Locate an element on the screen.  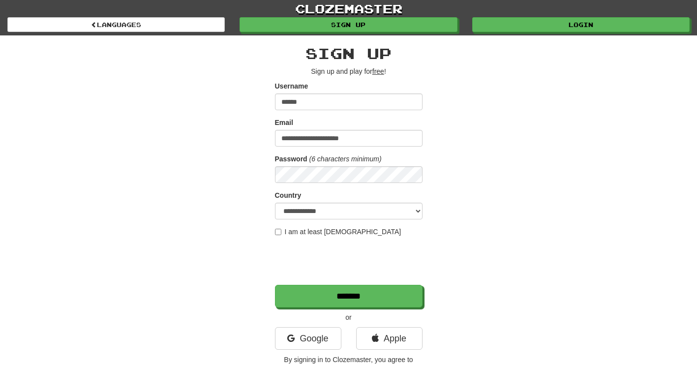
a: Google is located at coordinates (308, 339).